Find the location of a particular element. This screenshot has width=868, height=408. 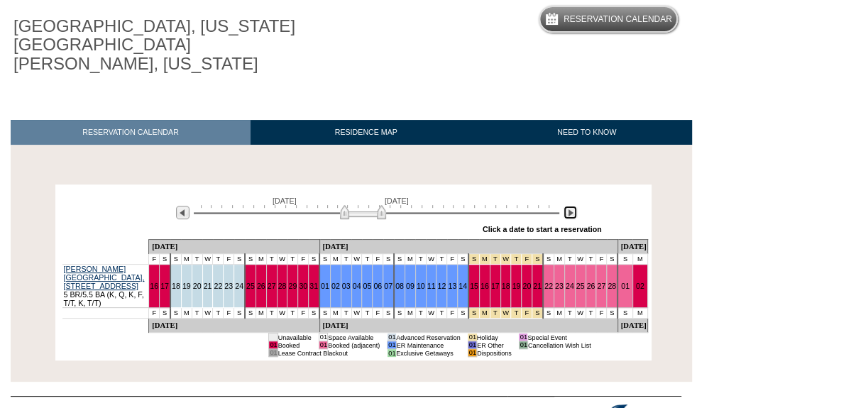

a: RESERVATION CALENDAR is located at coordinates (131, 132).